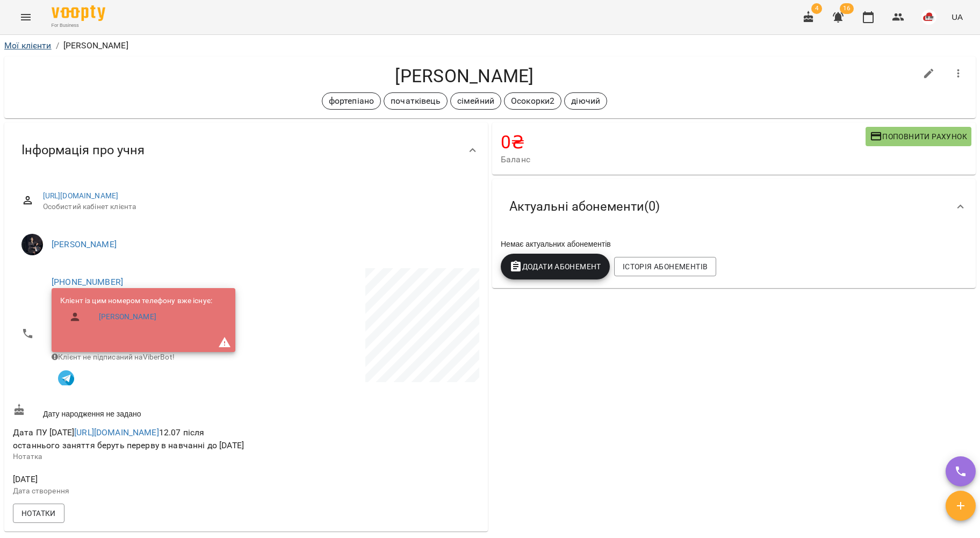  I want to click on a: Мої клієнти, so click(28, 45).